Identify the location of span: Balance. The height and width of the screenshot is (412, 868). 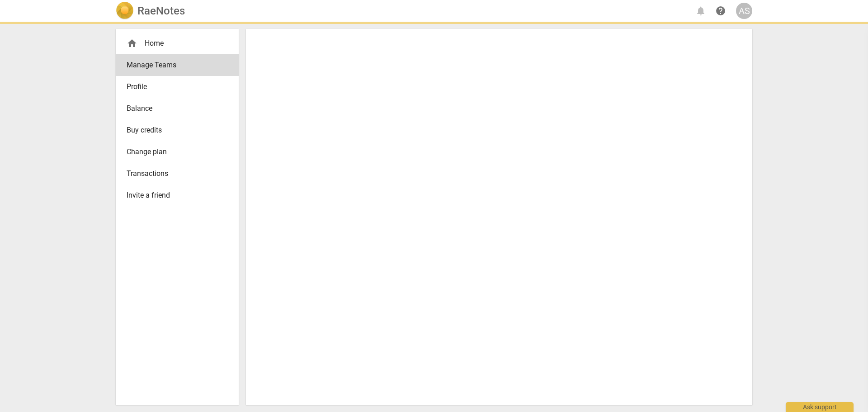
(173, 108).